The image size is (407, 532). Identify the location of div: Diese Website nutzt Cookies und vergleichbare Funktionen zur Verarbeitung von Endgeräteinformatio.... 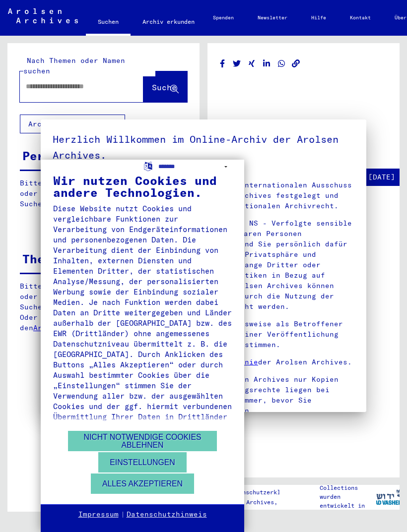
(143, 318).